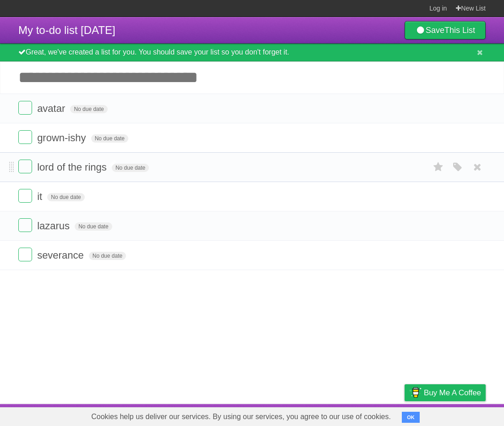 The image size is (504, 426). What do you see at coordinates (73, 167) in the screenshot?
I see `span: lord of the rings` at bounding box center [73, 167].